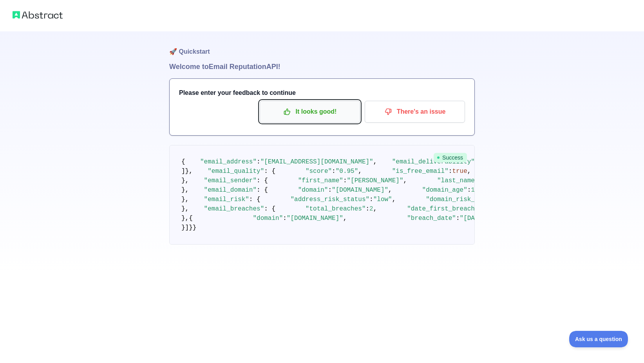 The image size is (644, 363). What do you see at coordinates (450, 158) in the screenshot?
I see `span: Success` at bounding box center [450, 158].